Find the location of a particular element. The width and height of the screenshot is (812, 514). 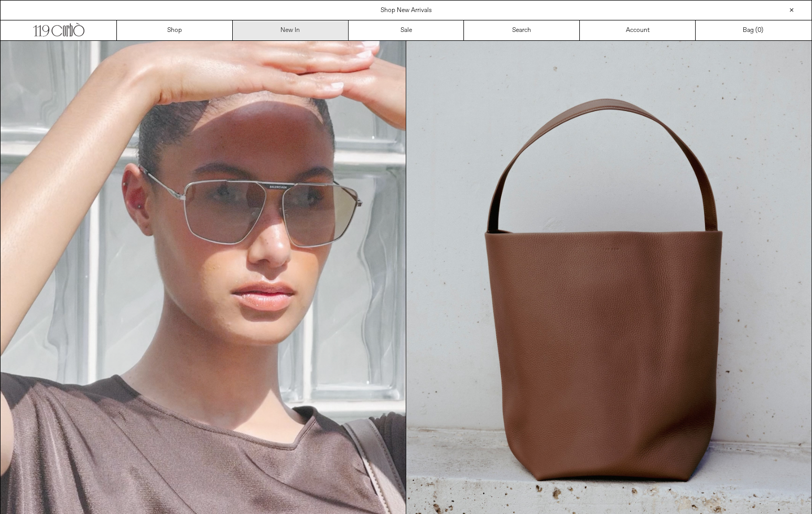

a: Sale is located at coordinates (406, 30).